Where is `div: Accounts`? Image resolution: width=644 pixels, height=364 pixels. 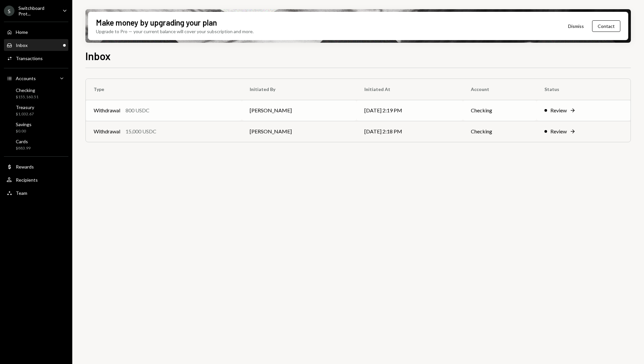 div: Accounts is located at coordinates (25, 78).